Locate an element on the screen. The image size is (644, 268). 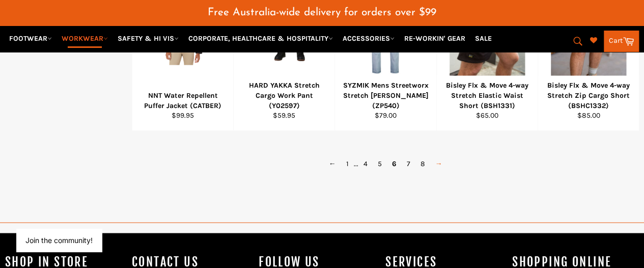
a: 7 is located at coordinates (408, 163).